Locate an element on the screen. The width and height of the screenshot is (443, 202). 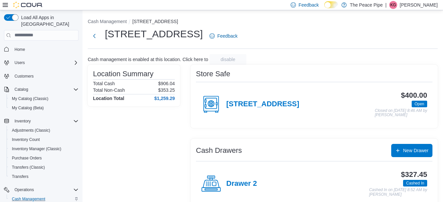
a: Transfers is located at coordinates (20, 177).